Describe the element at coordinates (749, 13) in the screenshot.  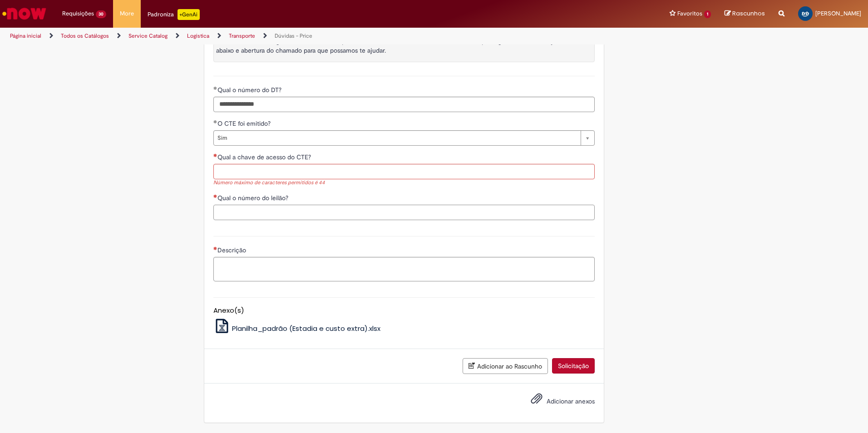
I see `span: Rascunhos` at that location.